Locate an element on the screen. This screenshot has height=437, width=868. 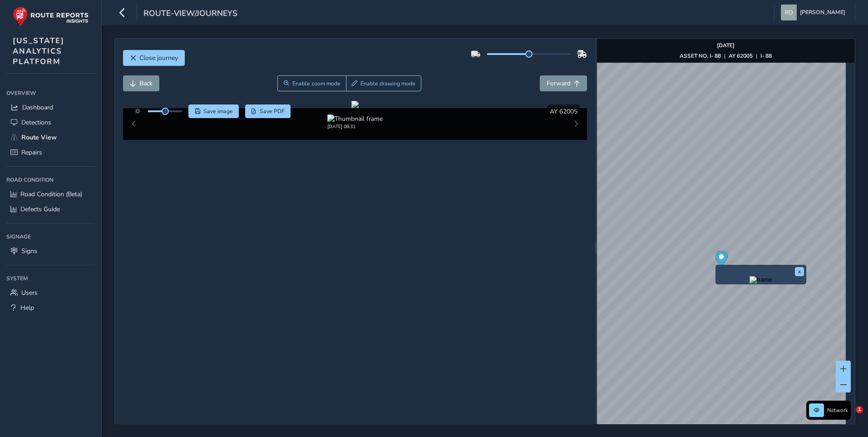
span: Enable zoom mode is located at coordinates (316, 84).